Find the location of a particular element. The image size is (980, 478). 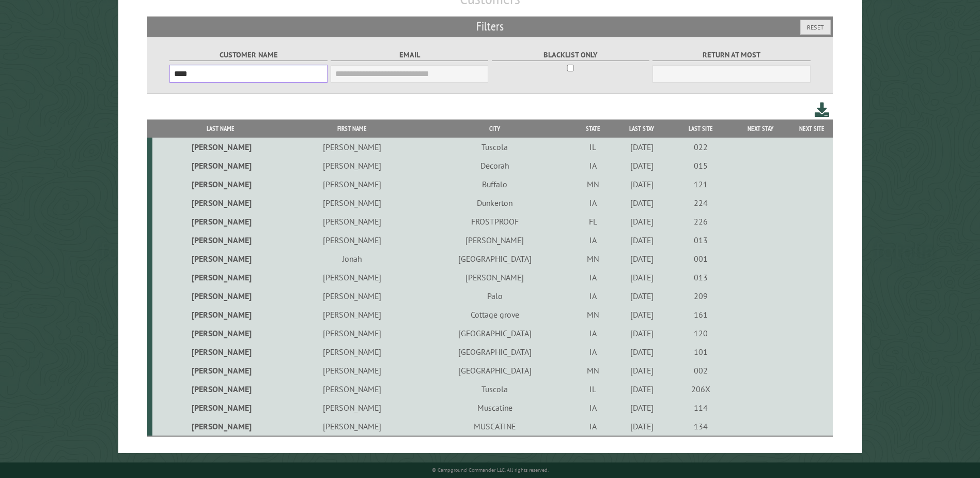

td: 206X is located at coordinates (700, 389).